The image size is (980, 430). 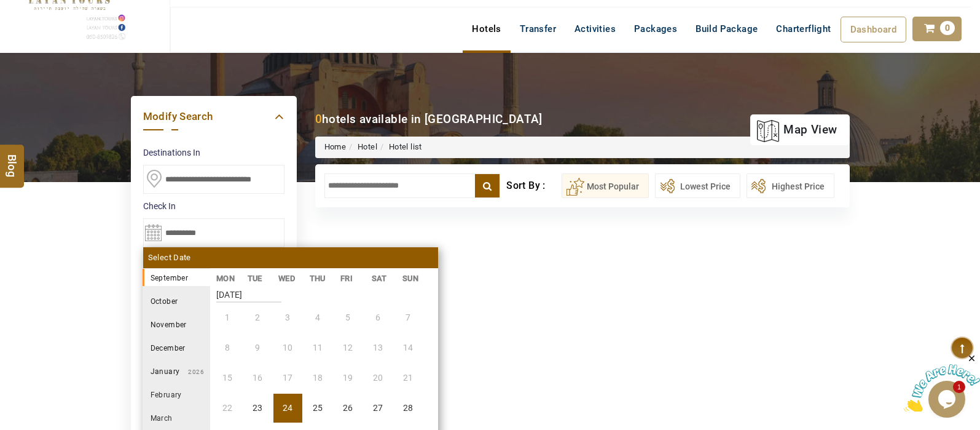 What do you see at coordinates (288, 408) in the screenshot?
I see `li: Wednesday, 24 September 2025` at bounding box center [288, 408].